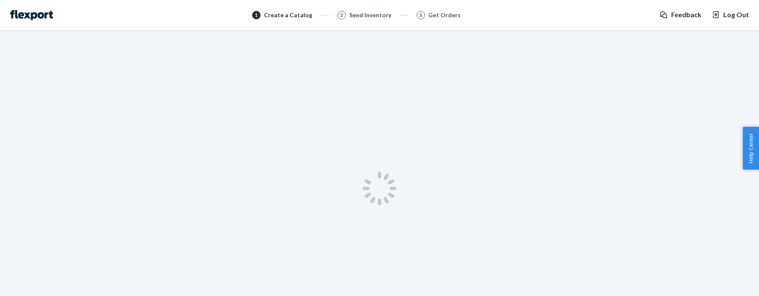  What do you see at coordinates (256, 15) in the screenshot?
I see `span: 1` at bounding box center [256, 15].